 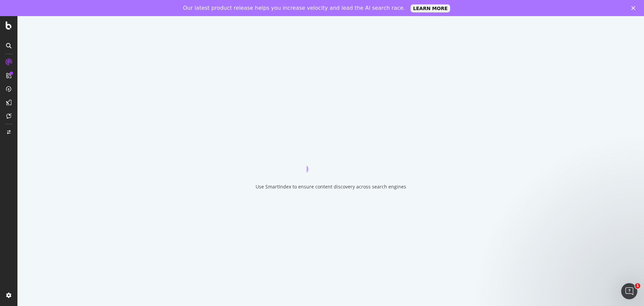 What do you see at coordinates (330, 186) in the screenshot?
I see `div: Use SmartIndex to ensure content discovery across search engines` at bounding box center [330, 186].